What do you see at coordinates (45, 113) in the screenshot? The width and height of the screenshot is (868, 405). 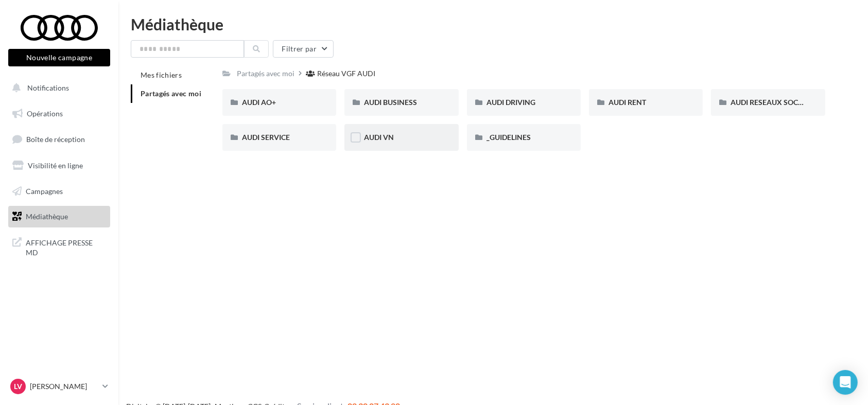 I see `span: Opérations` at bounding box center [45, 113].